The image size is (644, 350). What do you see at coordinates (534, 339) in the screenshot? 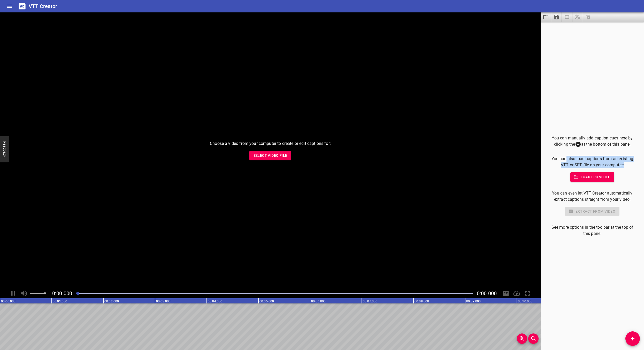
I see `button: Zoom Out` at bounding box center [534, 339].